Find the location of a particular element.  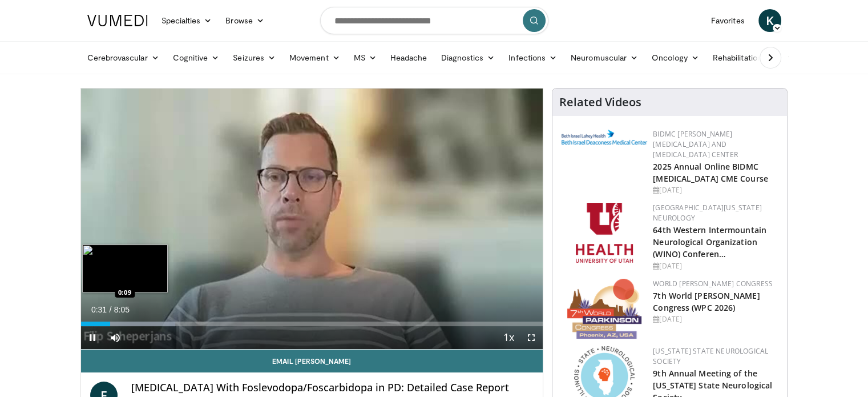

a: Cerebrovascular is located at coordinates (123, 58).